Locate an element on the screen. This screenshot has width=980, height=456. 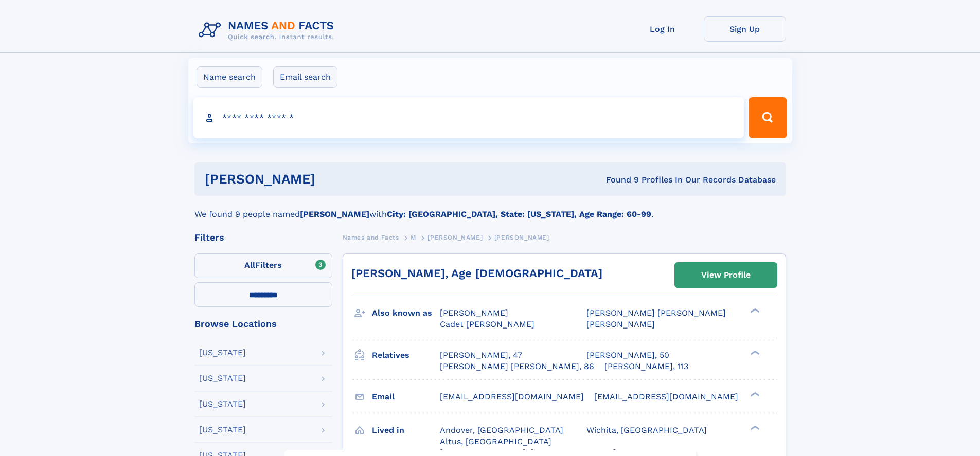
a: View Profile is located at coordinates (725, 275).